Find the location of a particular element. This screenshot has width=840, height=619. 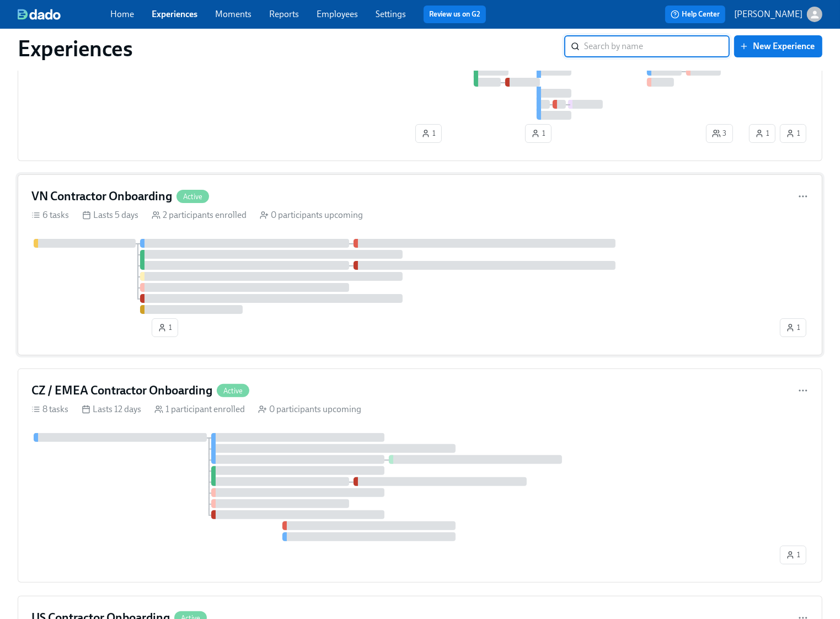

button: 3 is located at coordinates (719, 134).